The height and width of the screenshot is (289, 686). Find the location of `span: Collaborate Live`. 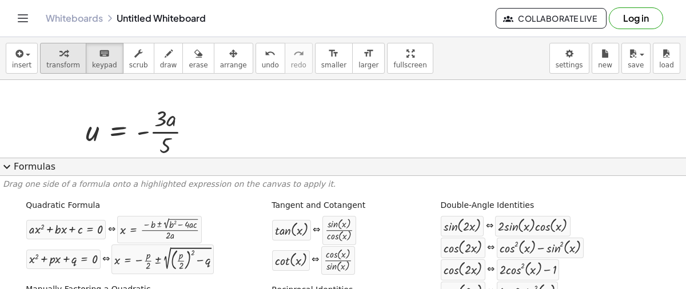

span: Collaborate Live is located at coordinates (551, 18).